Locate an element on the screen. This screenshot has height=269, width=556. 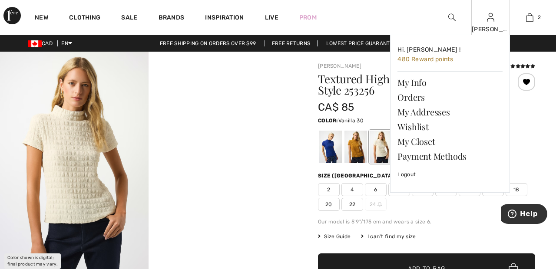
a: Logout is located at coordinates (450, 175).